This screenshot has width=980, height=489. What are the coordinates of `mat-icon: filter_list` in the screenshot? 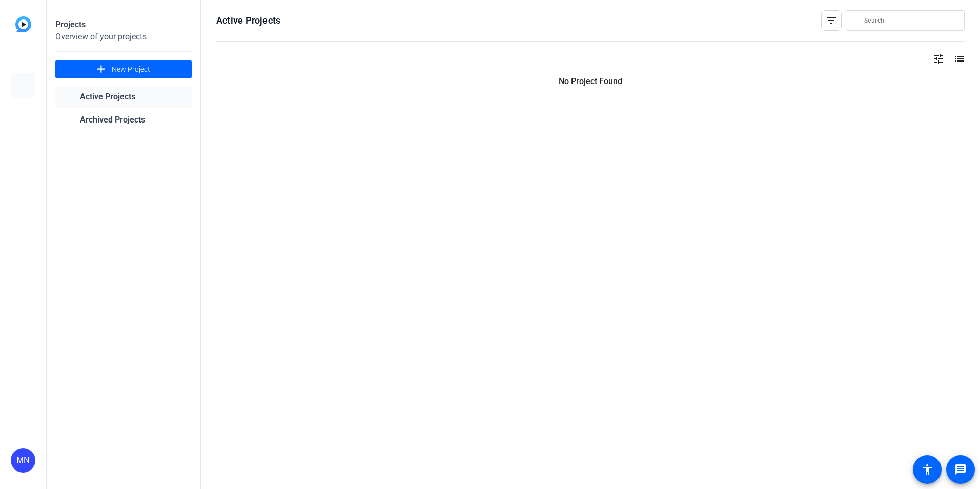 It's located at (831, 20).